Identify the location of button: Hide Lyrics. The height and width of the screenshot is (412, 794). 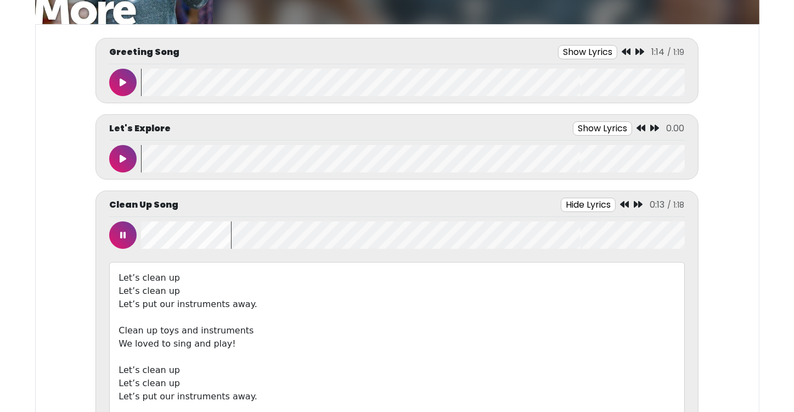
(588, 205).